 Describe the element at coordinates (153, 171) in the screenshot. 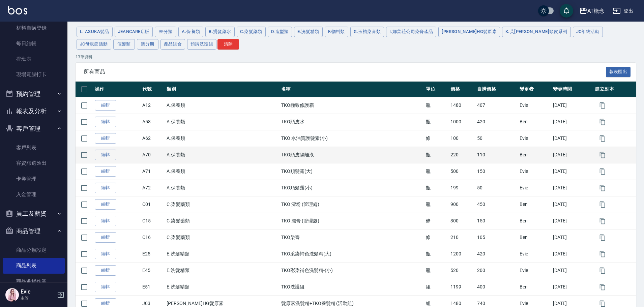

I see `td: A71` at that location.